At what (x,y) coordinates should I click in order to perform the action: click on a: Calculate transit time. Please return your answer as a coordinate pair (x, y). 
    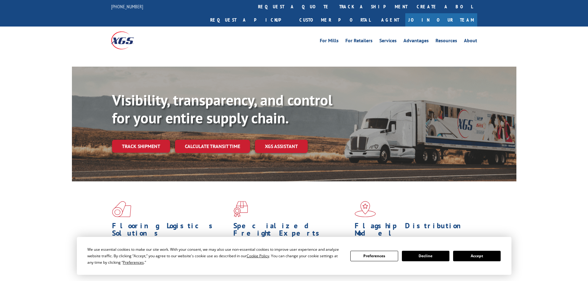
    Looking at the image, I should click on (212, 146).